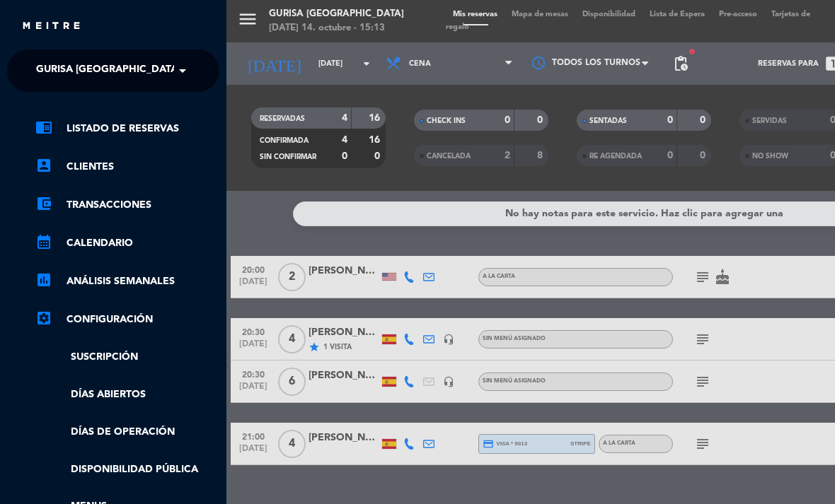 This screenshot has width=835, height=504. What do you see at coordinates (44, 166) in the screenshot?
I see `i: account_box` at bounding box center [44, 166].